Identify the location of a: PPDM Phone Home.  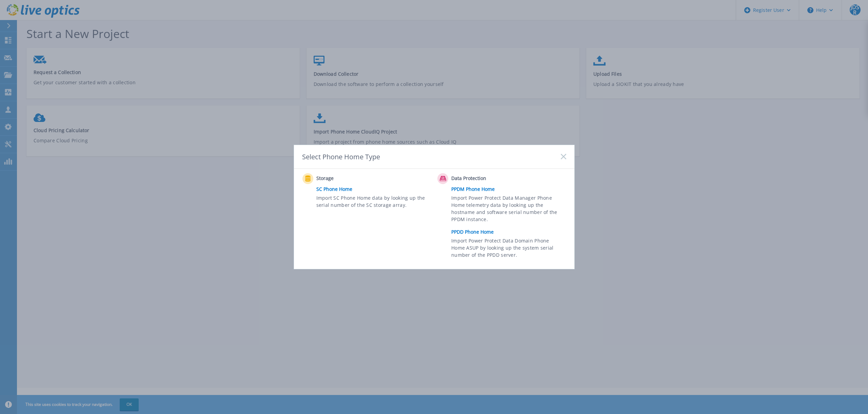
(511, 189).